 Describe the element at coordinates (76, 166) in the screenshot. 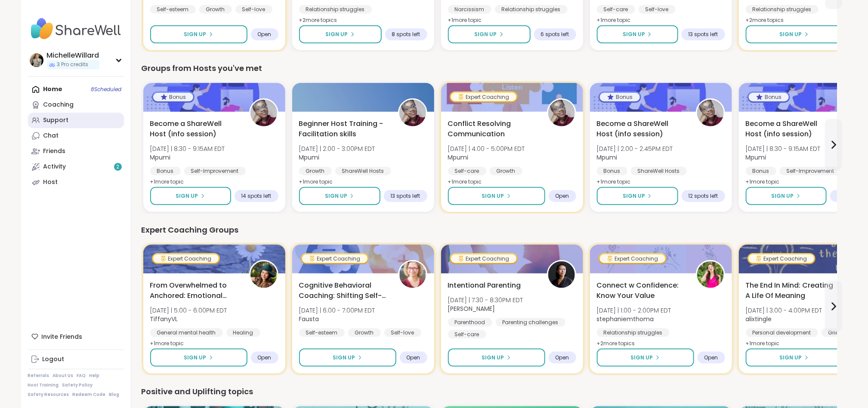

I see `a: Activity2` at that location.